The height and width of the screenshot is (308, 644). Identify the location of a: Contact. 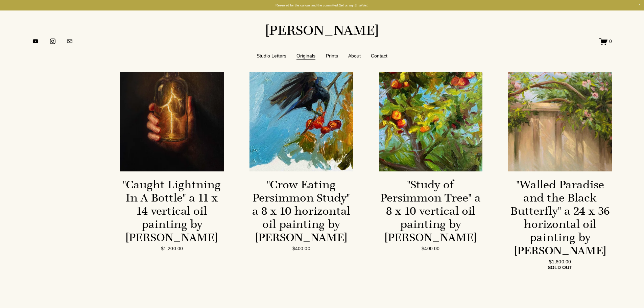
(379, 55).